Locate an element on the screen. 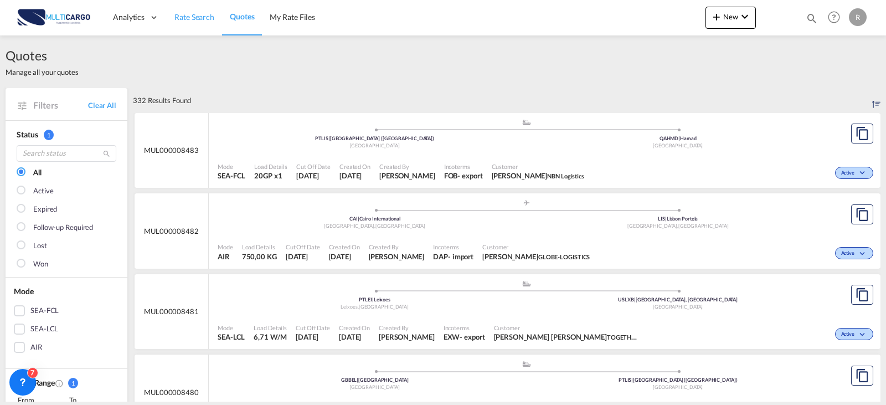 The width and height of the screenshot is (886, 405). span: MUL000008483 is located at coordinates (171, 150).